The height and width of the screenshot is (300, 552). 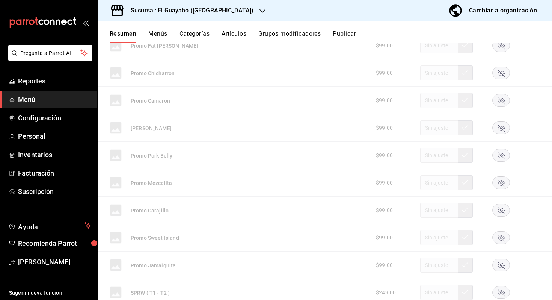 What do you see at coordinates (54, 99) in the screenshot?
I see `span: Menú` at bounding box center [54, 99].